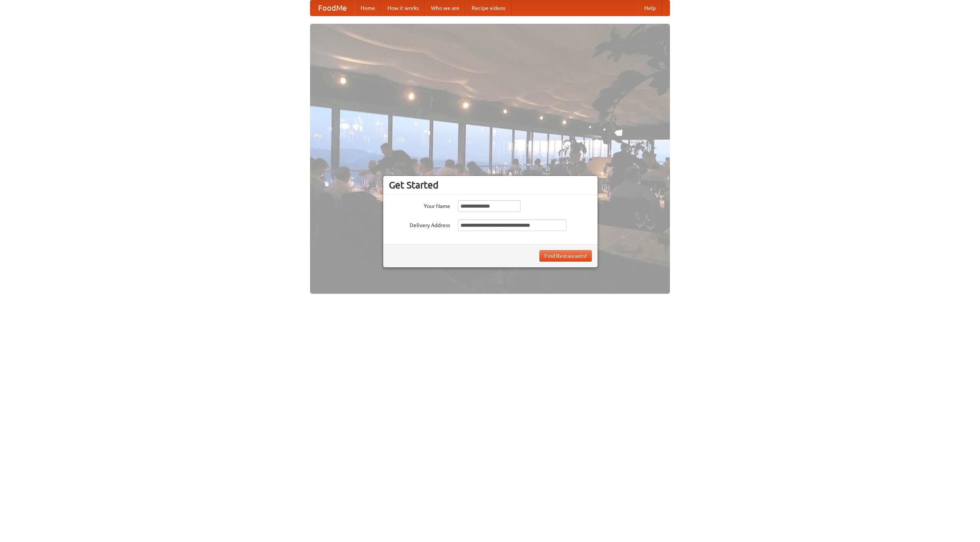 The height and width of the screenshot is (542, 980). What do you see at coordinates (332, 8) in the screenshot?
I see `a: FoodMe` at bounding box center [332, 8].